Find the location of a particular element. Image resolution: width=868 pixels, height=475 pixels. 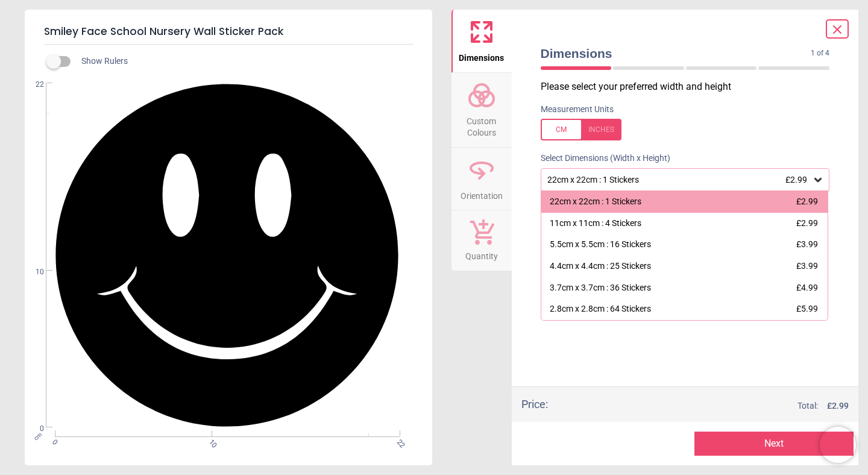

span: Orientation is located at coordinates (481, 193).